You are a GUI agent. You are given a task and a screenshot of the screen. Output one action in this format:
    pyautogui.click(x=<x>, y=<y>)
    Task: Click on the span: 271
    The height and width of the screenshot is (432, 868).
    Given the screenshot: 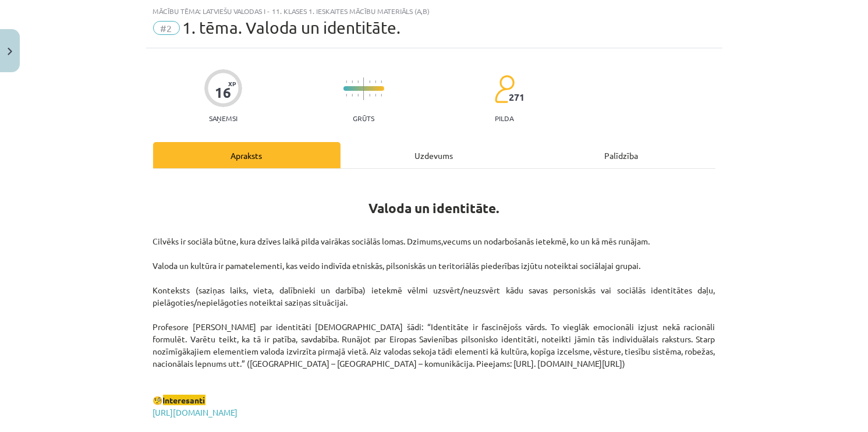 What is the action you would take?
    pyautogui.click(x=517, y=97)
    